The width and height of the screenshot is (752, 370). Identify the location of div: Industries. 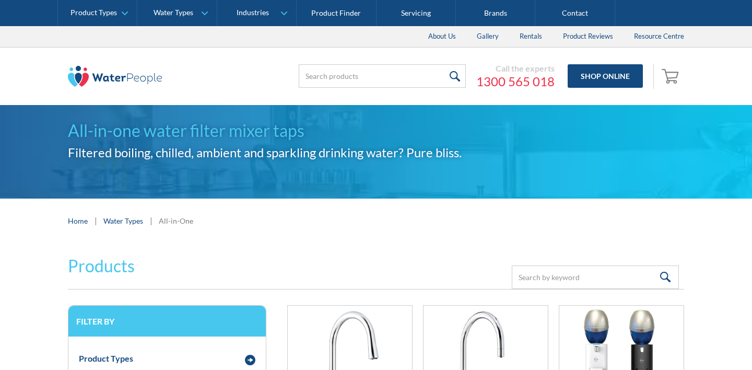
(253, 13).